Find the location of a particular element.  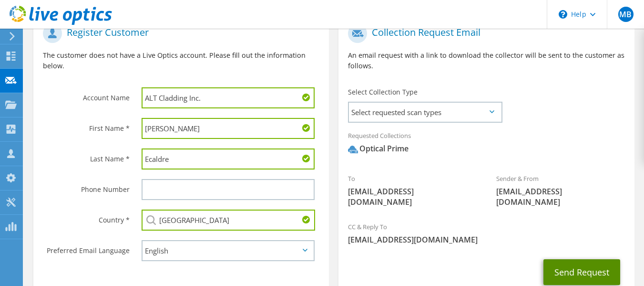

label: Select Collection Type is located at coordinates (383, 92).